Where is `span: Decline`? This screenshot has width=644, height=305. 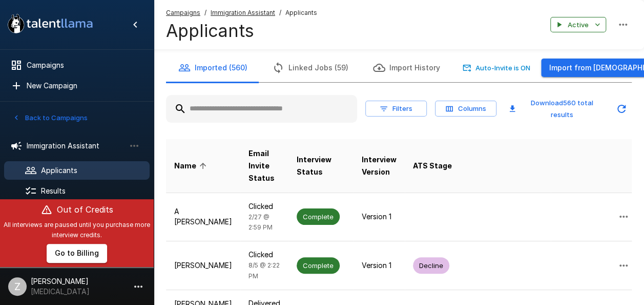
span: Decline is located at coordinates (430, 265).